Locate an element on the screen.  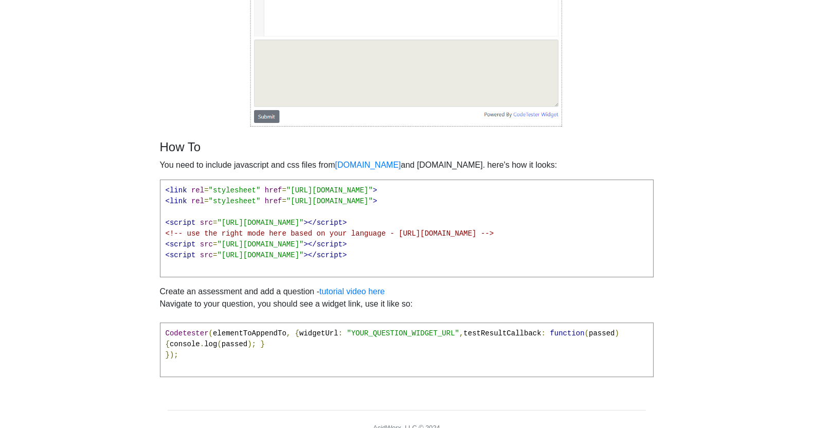
a: tutorial video here is located at coordinates (352, 291).